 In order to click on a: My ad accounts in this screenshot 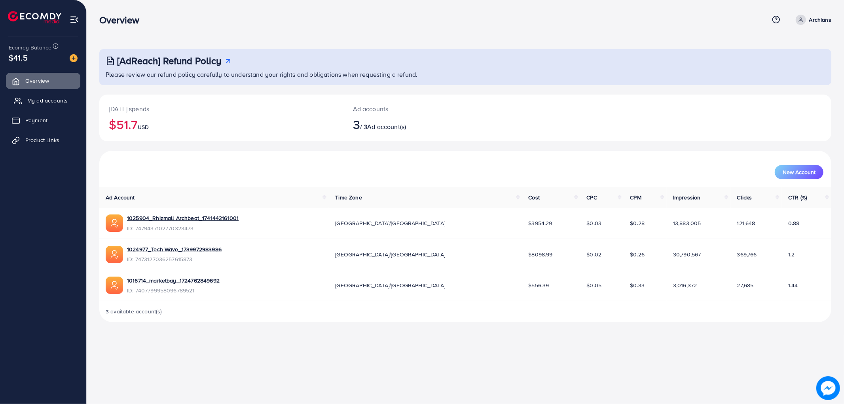, I will do `click(43, 101)`.